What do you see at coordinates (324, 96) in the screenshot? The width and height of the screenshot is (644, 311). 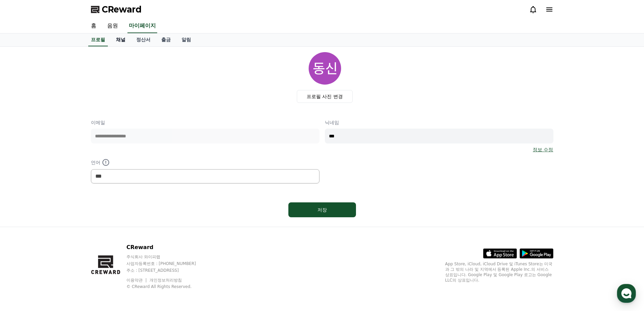 I see `label: 프로필 사진 변경` at bounding box center [324, 96].